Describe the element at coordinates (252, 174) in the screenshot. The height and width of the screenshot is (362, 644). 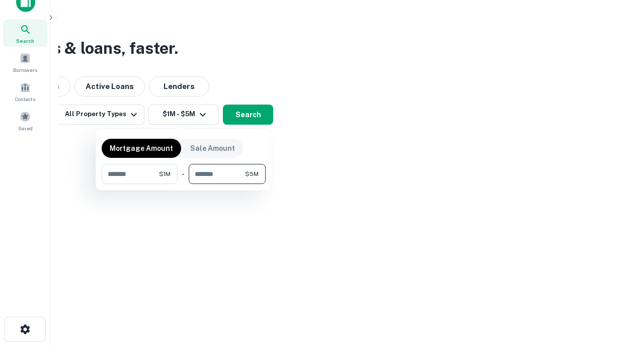
I see `span: $5M` at that location.